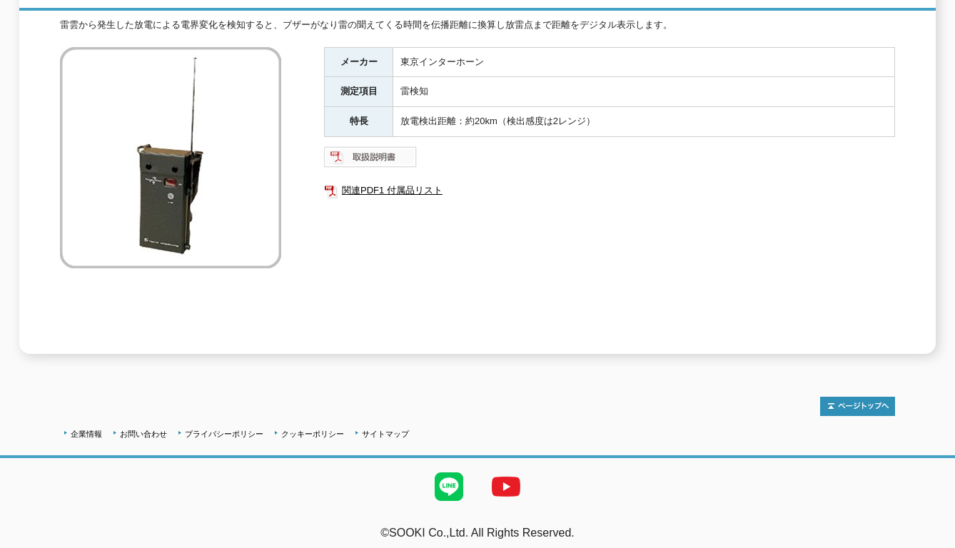 The height and width of the screenshot is (548, 955). I want to click on th: 特長, so click(359, 122).